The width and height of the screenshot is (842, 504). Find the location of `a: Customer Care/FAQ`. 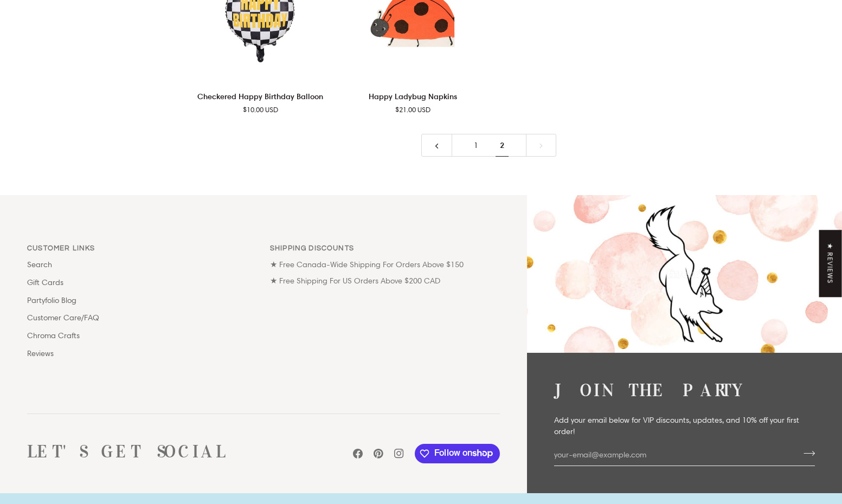

a: Customer Care/FAQ is located at coordinates (63, 317).